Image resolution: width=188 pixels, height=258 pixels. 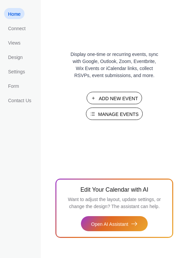 I want to click on span: Display one-time or recurring events, sync with Google, Outlook, Zoom, Eventbrite, Wix Events or ..., so click(x=114, y=65).